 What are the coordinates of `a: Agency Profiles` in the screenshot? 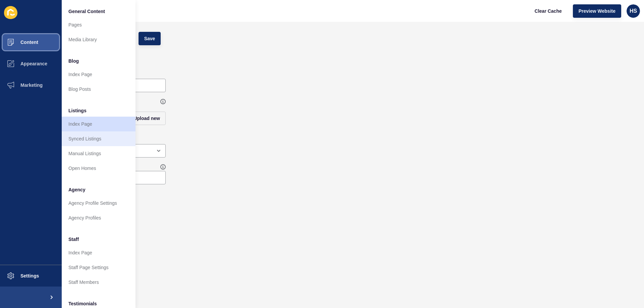 It's located at (99, 218).